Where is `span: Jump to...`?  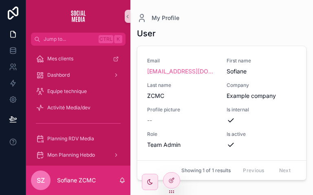
span: Jump to... is located at coordinates (69, 39).